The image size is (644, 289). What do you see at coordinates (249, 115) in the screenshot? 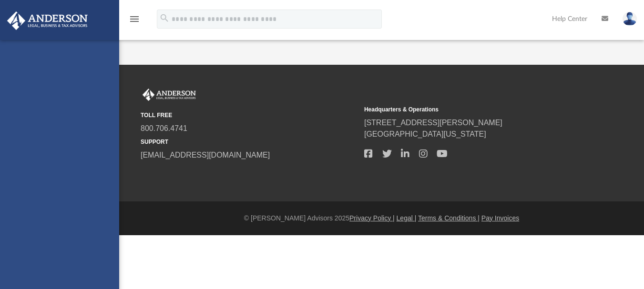
I see `small: TOLL FREE` at bounding box center [249, 115].